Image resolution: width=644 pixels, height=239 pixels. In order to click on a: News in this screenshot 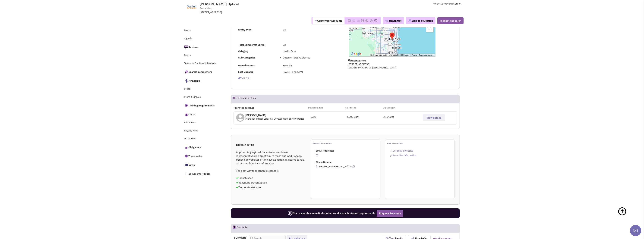, I will do `click(202, 165)`.